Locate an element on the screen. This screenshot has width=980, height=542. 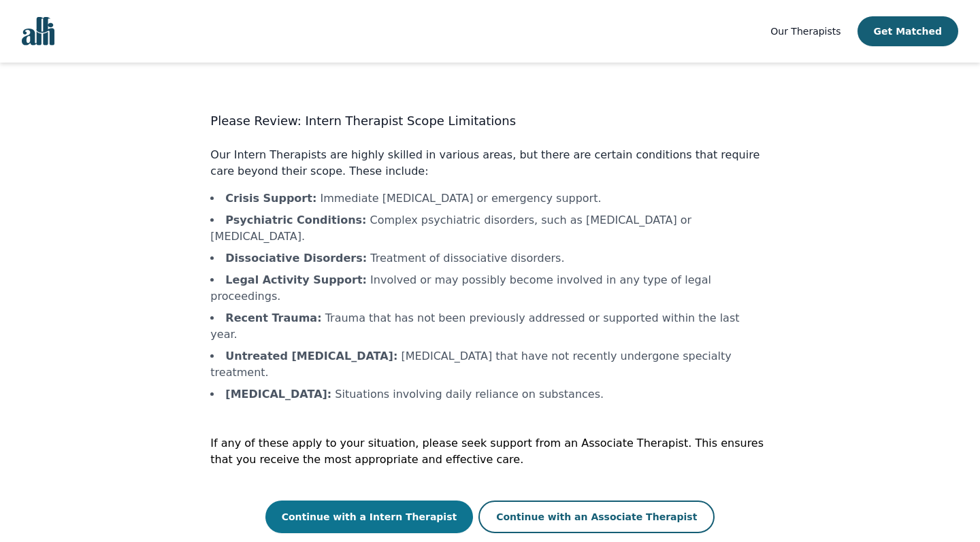
li: Treatment of dissociative disorders. is located at coordinates (489, 259).